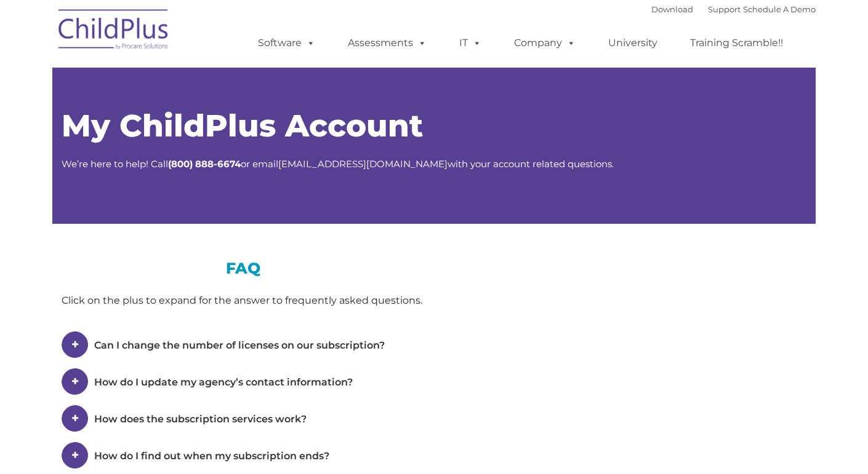  I want to click on span: How do I update my agency’s contact information?, so click(224, 382).